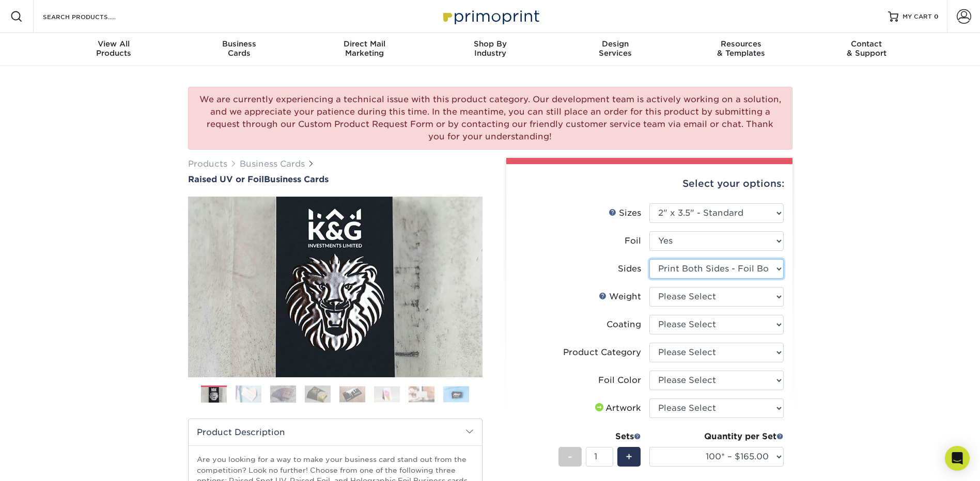 The height and width of the screenshot is (481, 980). What do you see at coordinates (364, 49) in the screenshot?
I see `div: Marketing` at bounding box center [364, 49].